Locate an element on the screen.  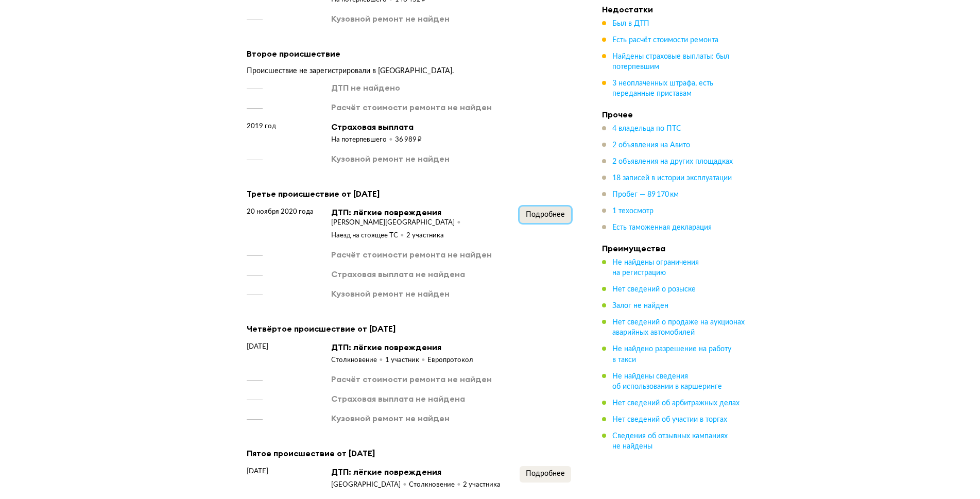
span: Нет сведений о продаже на аукционах аварийных автомобилей is located at coordinates (678, 328).